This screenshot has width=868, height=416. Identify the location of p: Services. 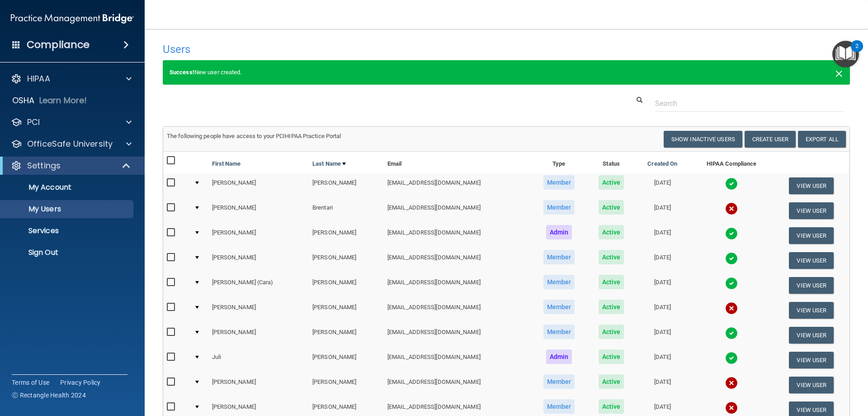
(67, 231).